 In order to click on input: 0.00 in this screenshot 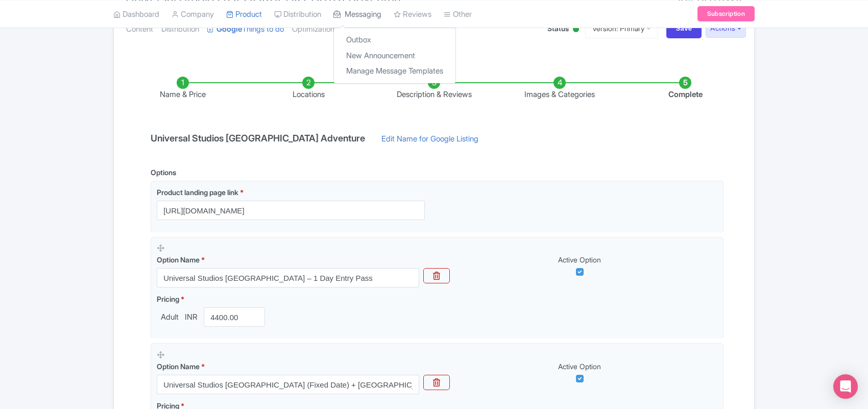, I will do `click(235, 316)`.